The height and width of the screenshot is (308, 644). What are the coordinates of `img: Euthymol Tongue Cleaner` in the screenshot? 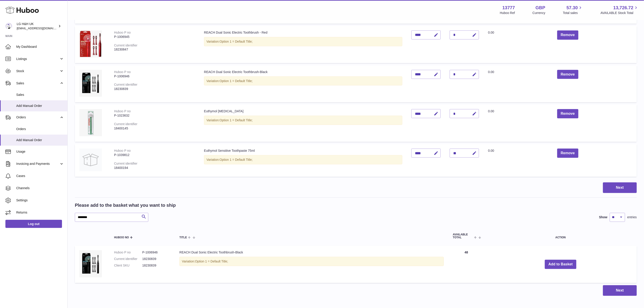 It's located at (91, 123).